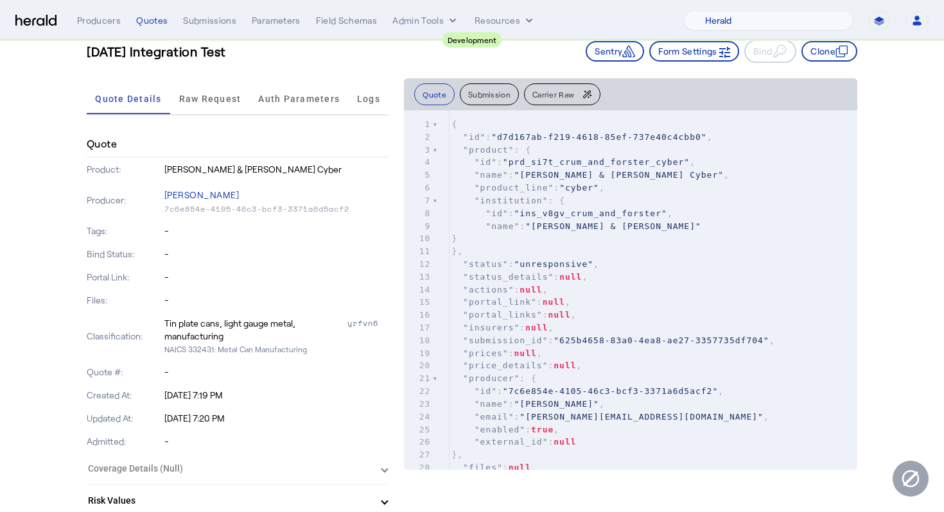 This screenshot has width=944, height=512. I want to click on span: "prices", so click(485, 353).